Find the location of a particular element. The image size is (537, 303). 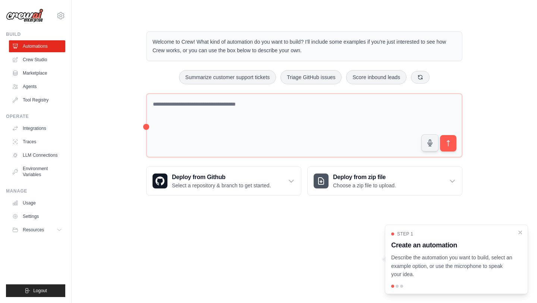

button: Resources is located at coordinates (37, 230).